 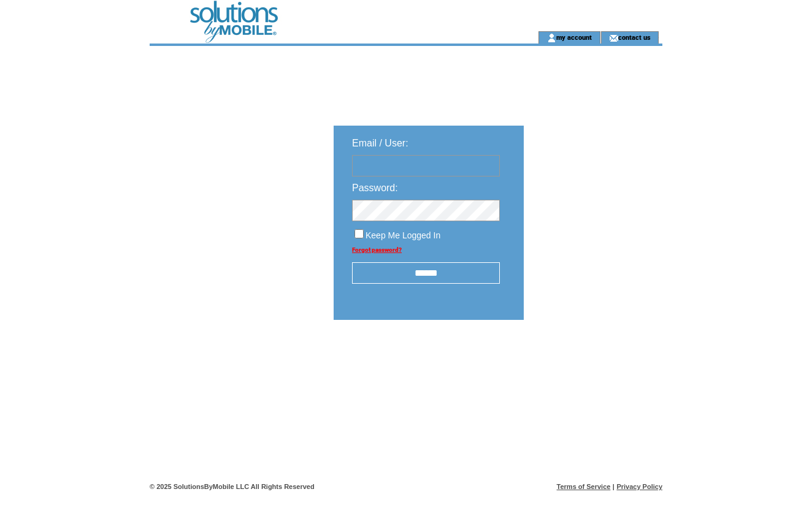 I want to click on span: Keep Me Logged In, so click(x=403, y=235).